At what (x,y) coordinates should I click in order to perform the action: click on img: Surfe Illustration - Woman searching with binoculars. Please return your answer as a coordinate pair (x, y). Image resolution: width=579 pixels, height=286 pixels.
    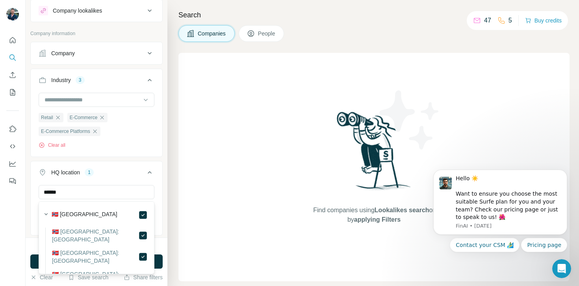
    Looking at the image, I should click on (374, 153).